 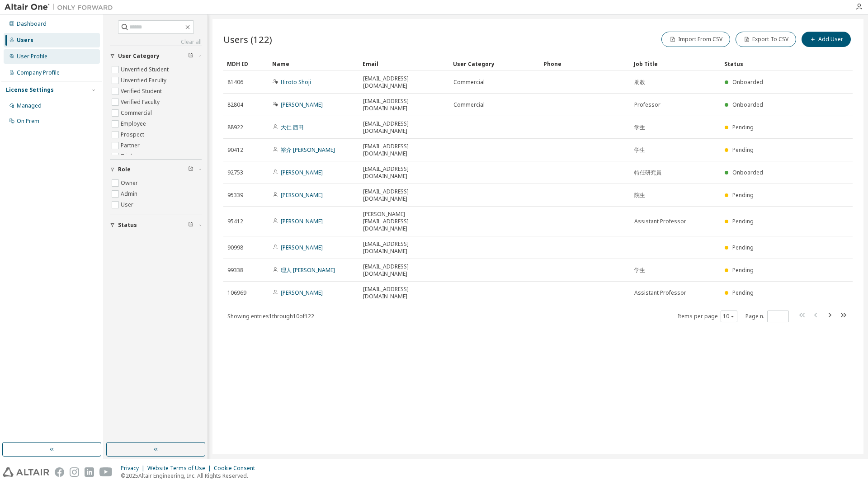 What do you see at coordinates (235, 105) in the screenshot?
I see `span: 82804` at bounding box center [235, 105].